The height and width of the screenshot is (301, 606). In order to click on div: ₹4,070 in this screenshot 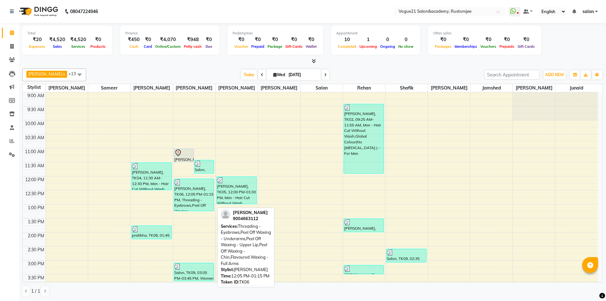, I will do `click(168, 39)`.